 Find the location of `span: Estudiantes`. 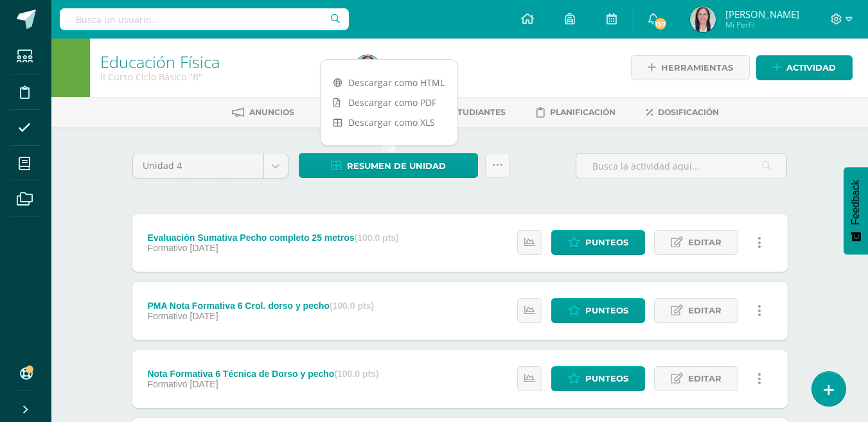

span: Estudiantes is located at coordinates (476, 112).